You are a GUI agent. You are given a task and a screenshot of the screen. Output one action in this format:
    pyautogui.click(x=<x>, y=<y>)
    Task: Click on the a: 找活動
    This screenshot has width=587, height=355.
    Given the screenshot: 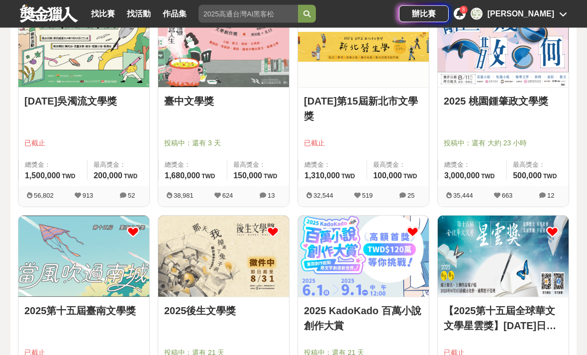 What is the action you would take?
    pyautogui.click(x=139, y=14)
    